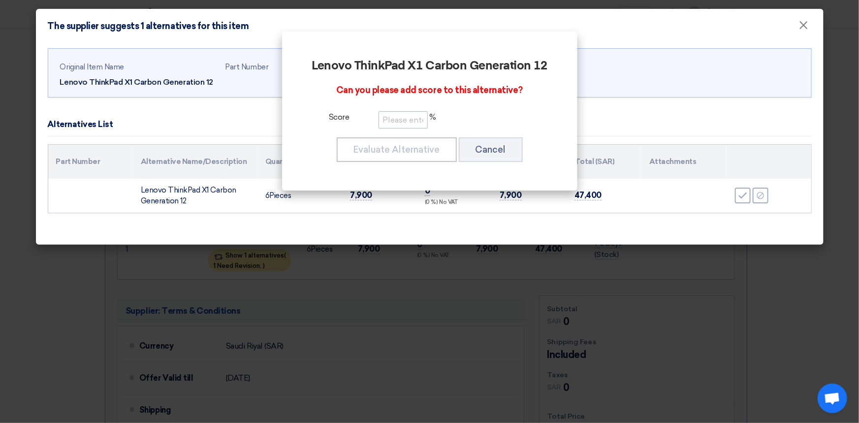 The width and height of the screenshot is (859, 423). Describe the element at coordinates (833, 398) in the screenshot. I see `a: Open chat` at that location.